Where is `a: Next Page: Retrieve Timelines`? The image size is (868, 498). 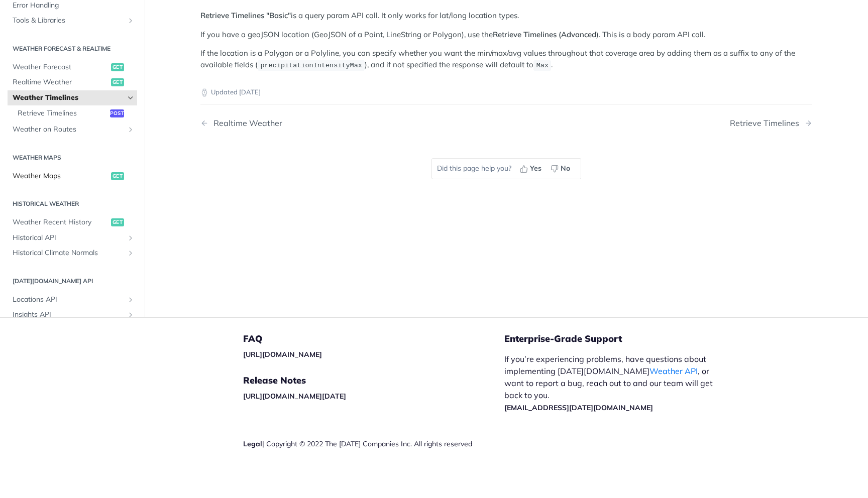 a: Next Page: Retrieve Timelines is located at coordinates (771, 123).